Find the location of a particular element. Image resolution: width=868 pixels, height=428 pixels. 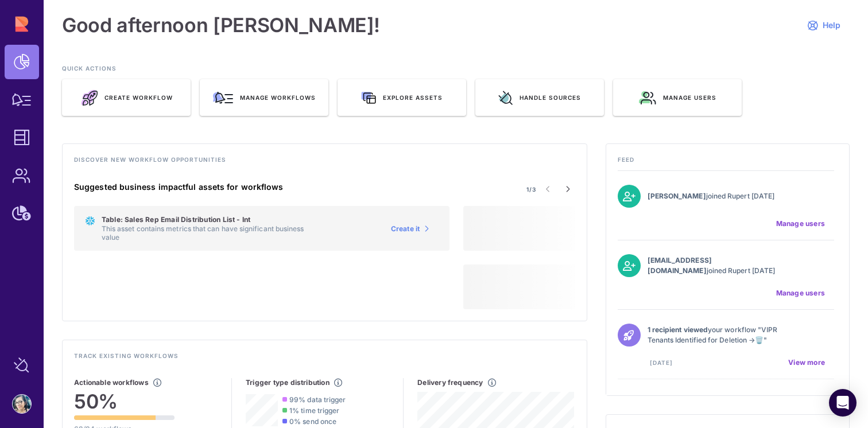

span: 99% data trigger is located at coordinates (317, 400).